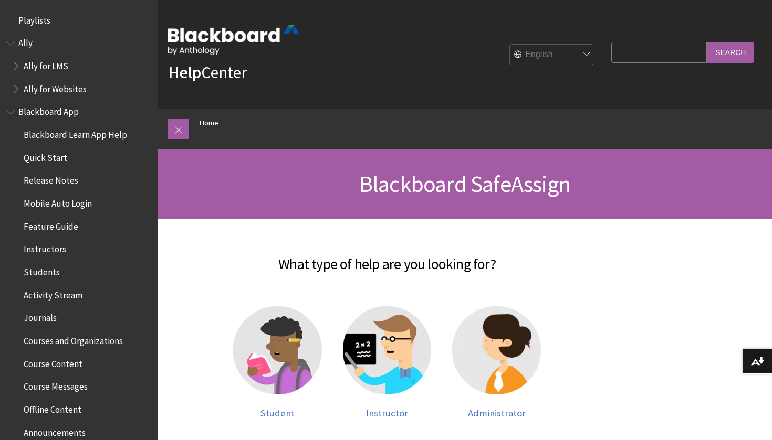 The width and height of the screenshot is (772, 440). What do you see at coordinates (209, 123) in the screenshot?
I see `a: Home` at bounding box center [209, 123].